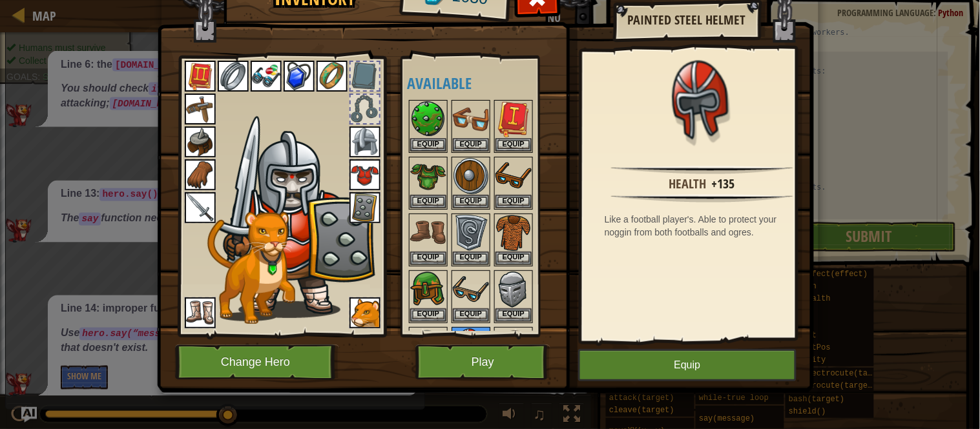 The width and height of the screenshot is (980, 429). I want to click on div: Health, so click(688, 184).